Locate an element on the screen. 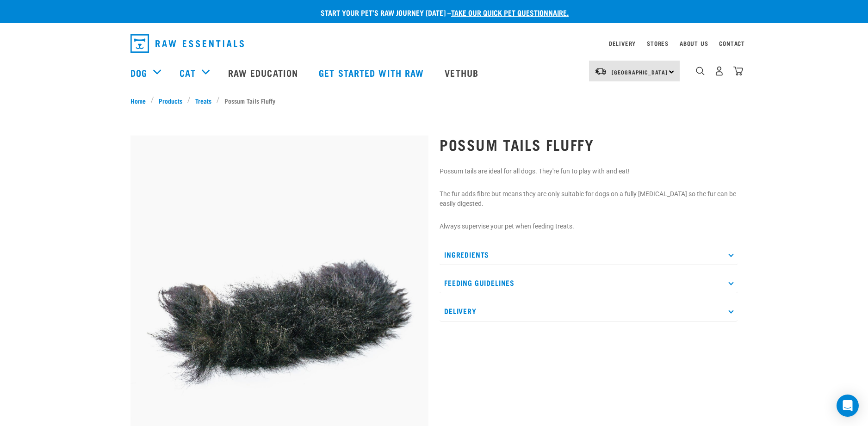 Image resolution: width=868 pixels, height=426 pixels. div: Open Intercom Messenger is located at coordinates (847, 405).